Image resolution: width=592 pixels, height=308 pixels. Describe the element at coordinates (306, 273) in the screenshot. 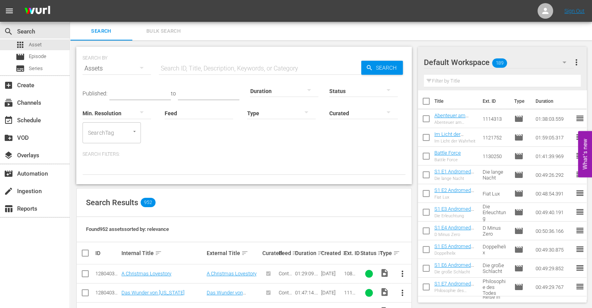

I see `div: 01:29:09.010` at that location.